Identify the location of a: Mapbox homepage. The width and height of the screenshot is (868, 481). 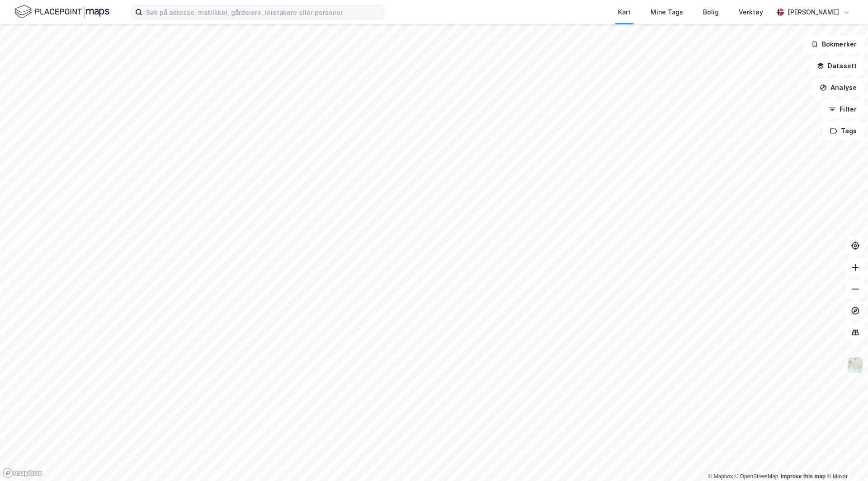
(23, 473).